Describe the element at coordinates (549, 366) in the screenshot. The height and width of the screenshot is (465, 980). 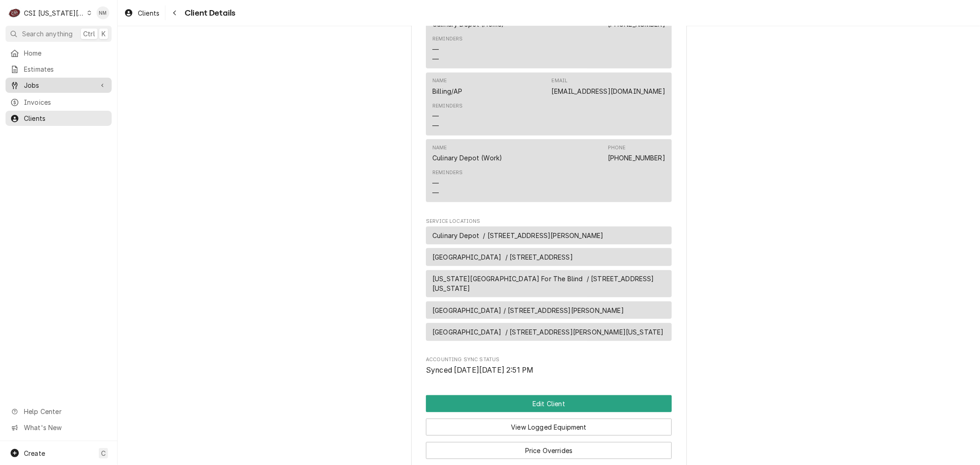
I see `div: Accounting Sync Status` at that location.